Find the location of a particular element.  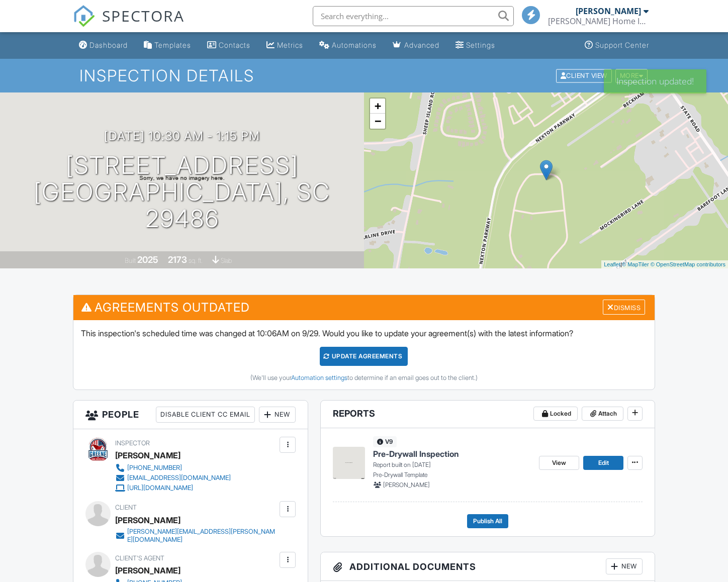

a: Client View is located at coordinates (585, 75).